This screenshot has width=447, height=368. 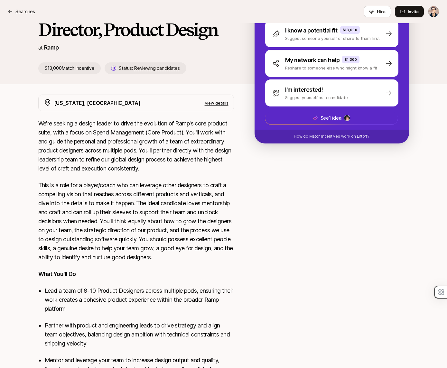 I want to click on strong: What You'll Do, so click(x=57, y=274).